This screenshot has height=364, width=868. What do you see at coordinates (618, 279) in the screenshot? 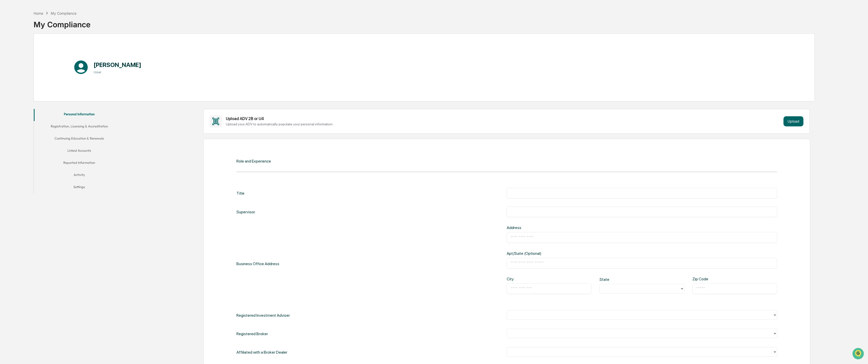
I see `div: State` at bounding box center [618, 279].